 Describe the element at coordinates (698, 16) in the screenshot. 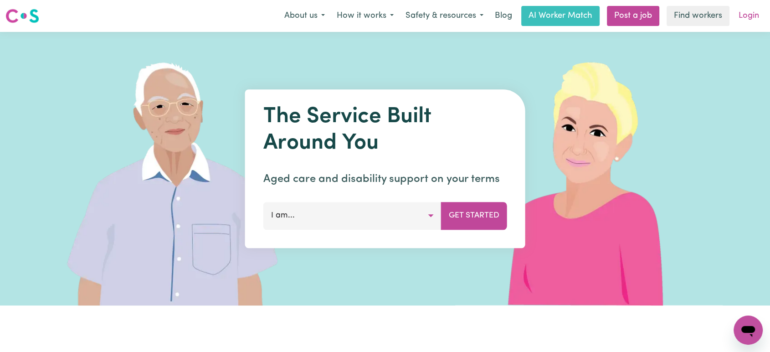

I see `a: Find workers` at that location.